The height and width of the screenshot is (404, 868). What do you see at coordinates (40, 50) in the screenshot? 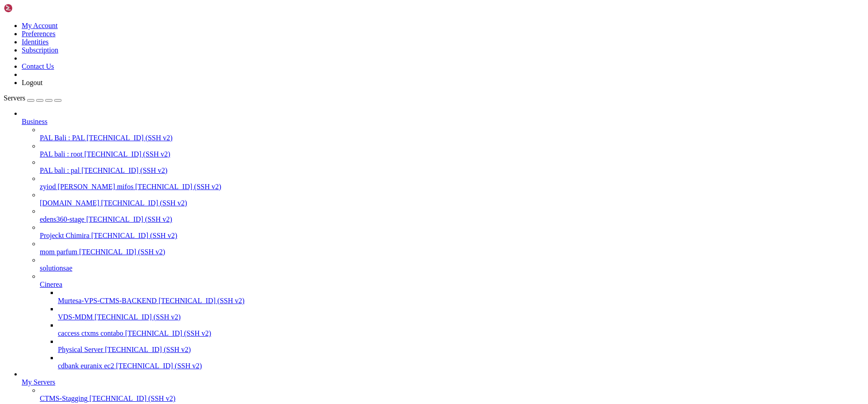
I see `a: Subscription` at bounding box center [40, 50].